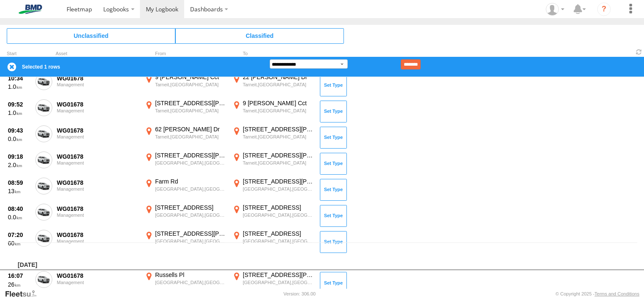  What do you see at coordinates (19, 139) in the screenshot?
I see `div: 0.0` at bounding box center [19, 139].